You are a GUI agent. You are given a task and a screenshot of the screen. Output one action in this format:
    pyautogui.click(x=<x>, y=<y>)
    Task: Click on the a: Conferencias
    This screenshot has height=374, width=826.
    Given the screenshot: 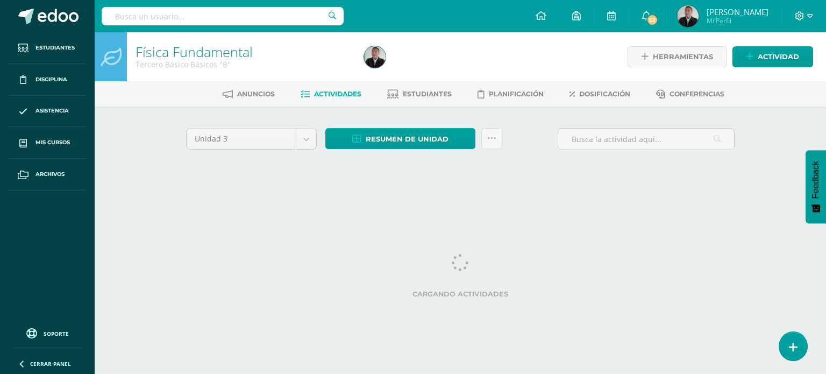 What is the action you would take?
    pyautogui.click(x=690, y=94)
    